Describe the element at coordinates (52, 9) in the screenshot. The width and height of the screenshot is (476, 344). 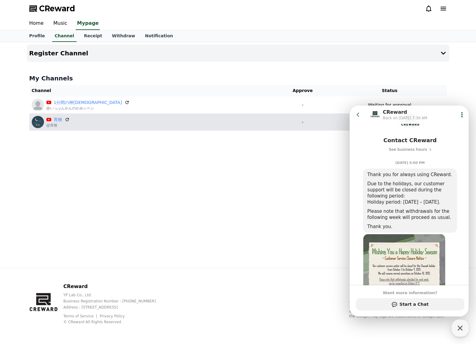
I see `a: CReward` at that location.